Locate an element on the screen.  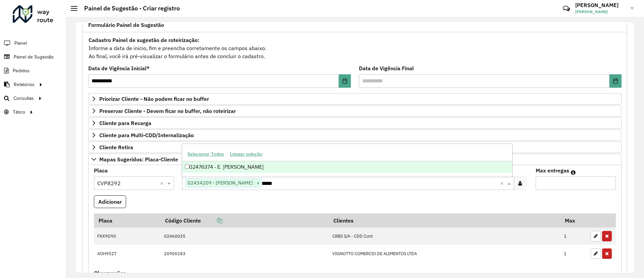
span: Cliente Retira is located at coordinates (116, 147).